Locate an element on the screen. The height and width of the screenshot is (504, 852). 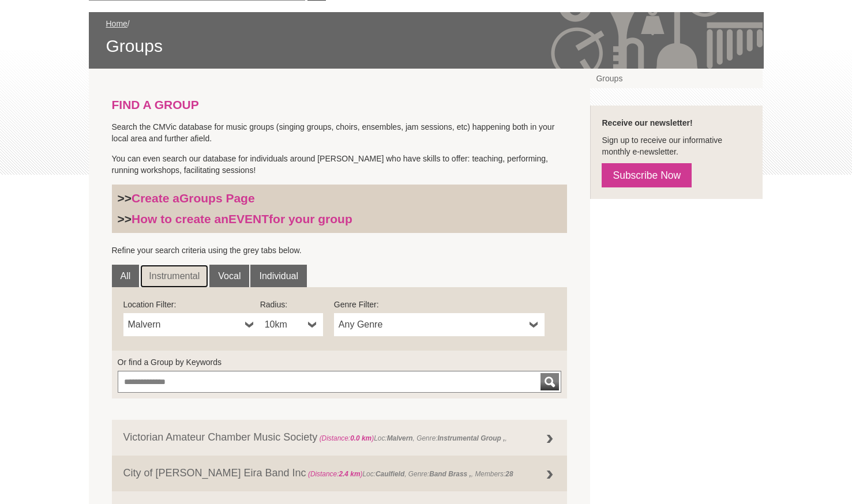
p: Sign up to receive our informative monthly e-newsletter. is located at coordinates (676, 146).